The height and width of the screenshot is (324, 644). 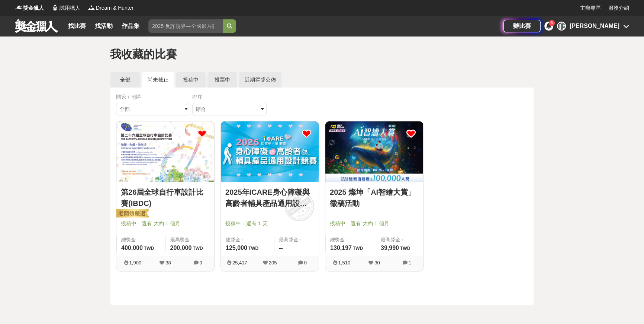 What do you see at coordinates (115, 8) in the screenshot?
I see `span: Dream & Hunter` at bounding box center [115, 8].